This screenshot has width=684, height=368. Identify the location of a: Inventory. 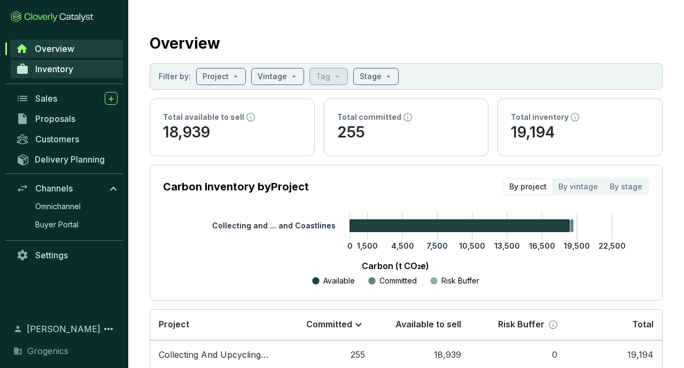
(67, 69).